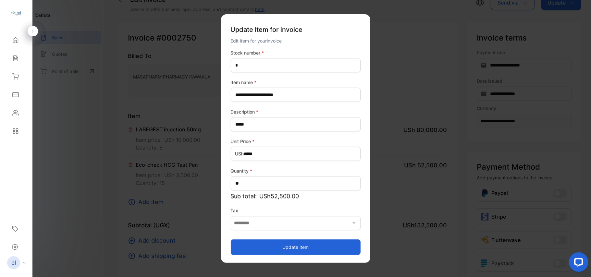 The height and width of the screenshot is (277, 591). What do you see at coordinates (296, 30) in the screenshot?
I see `p: Update Item for invoice` at bounding box center [296, 30].